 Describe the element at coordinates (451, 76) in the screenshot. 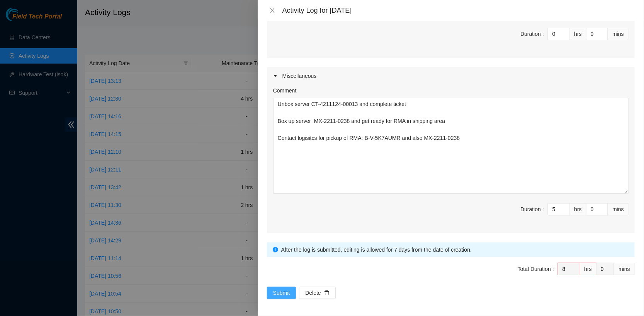

I see `div: Miscellaneous` at that location.